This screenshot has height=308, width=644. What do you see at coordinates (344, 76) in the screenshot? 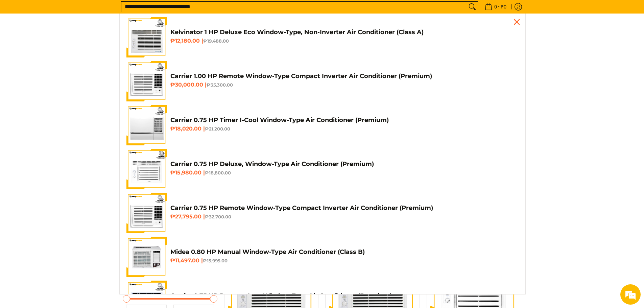
I see `h4: Carrier 1.00 HP Remote Window-Type Compact Inverter Air Conditioner (Premium)` at bounding box center [344, 76].